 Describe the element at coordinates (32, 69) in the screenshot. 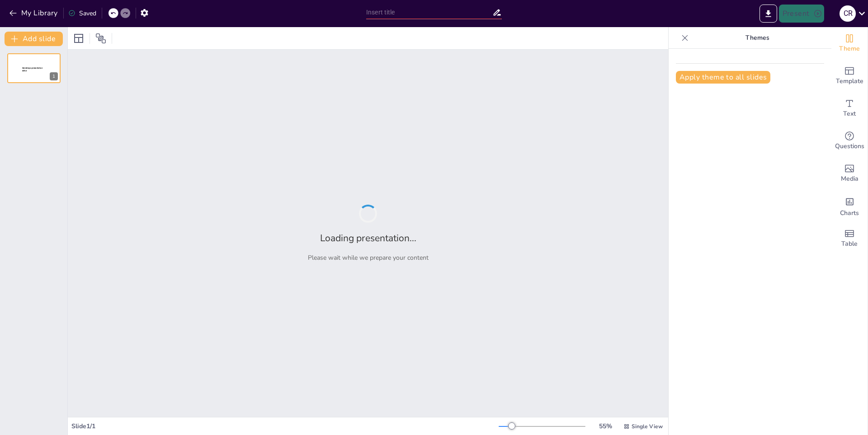

I see `span: Sendsteps presentation editor` at that location.